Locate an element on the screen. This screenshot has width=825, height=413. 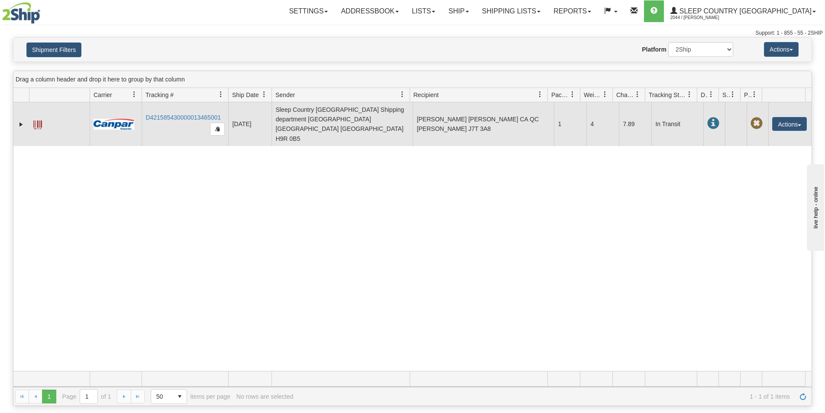
a: Packages filter column settings is located at coordinates (572, 94).